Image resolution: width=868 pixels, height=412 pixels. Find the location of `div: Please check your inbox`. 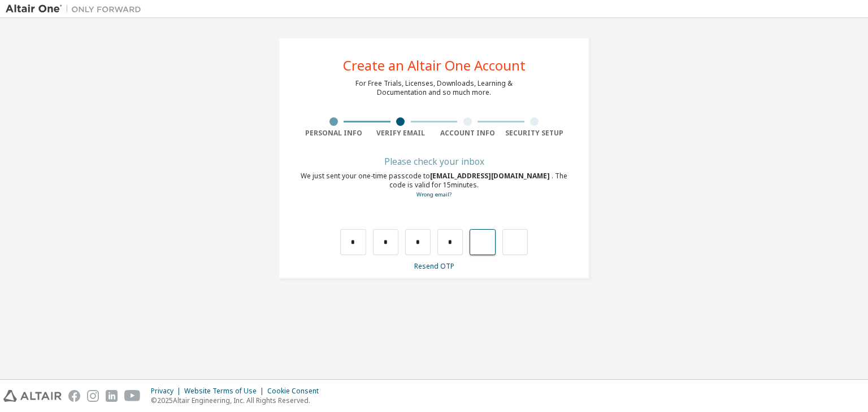

div: Please check your inbox is located at coordinates (434, 162).